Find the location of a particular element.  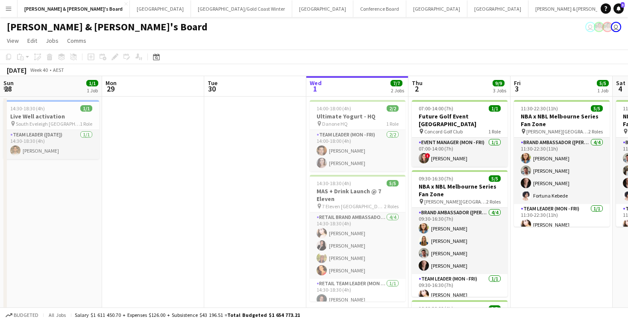

app-job-card: 14:00-18:00 (4h)2/2Ultimate Yogurt - HQ Danone HQ1 RoleTeam Leader (Mon - Fri)2/214:00-18:00 (4h)... is located at coordinates (358, 135).